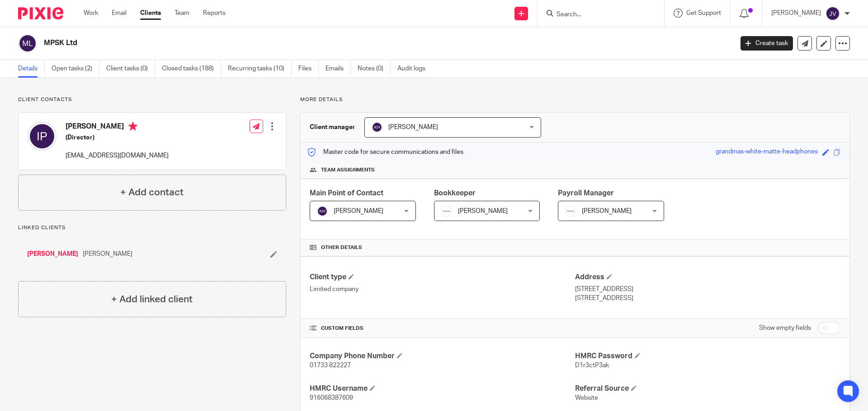 The width and height of the screenshot is (868, 411). I want to click on p: Client contacts, so click(152, 100).